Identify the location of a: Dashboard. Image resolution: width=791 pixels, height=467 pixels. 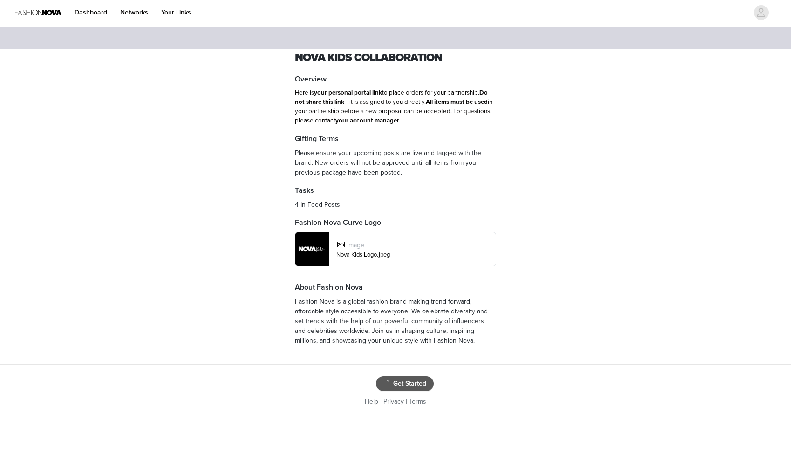
(91, 12).